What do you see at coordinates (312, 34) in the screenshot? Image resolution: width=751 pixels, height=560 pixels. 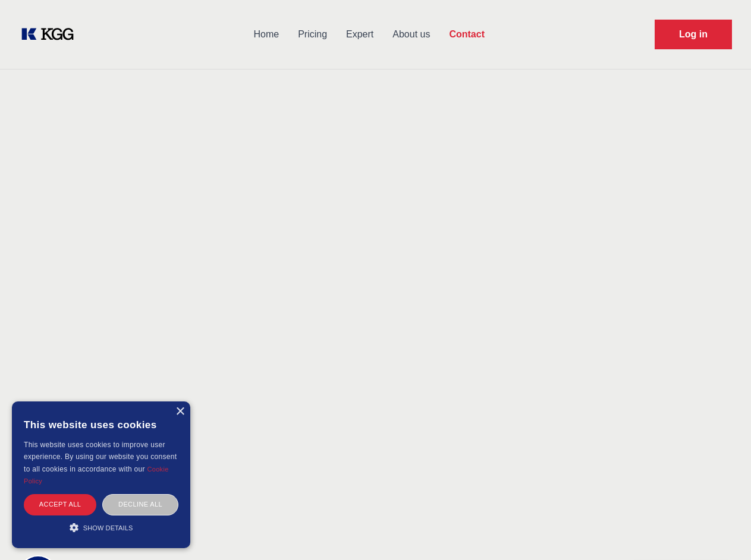 I see `a: Pricing` at bounding box center [312, 34].